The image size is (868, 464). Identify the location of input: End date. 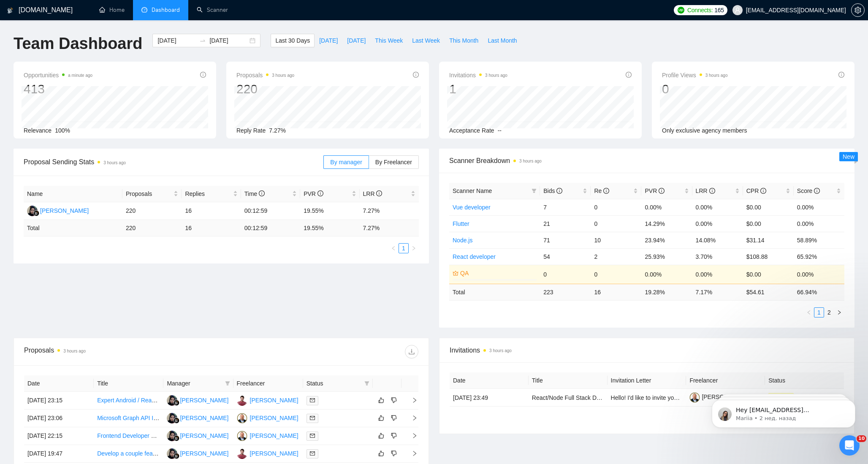
(228, 40).